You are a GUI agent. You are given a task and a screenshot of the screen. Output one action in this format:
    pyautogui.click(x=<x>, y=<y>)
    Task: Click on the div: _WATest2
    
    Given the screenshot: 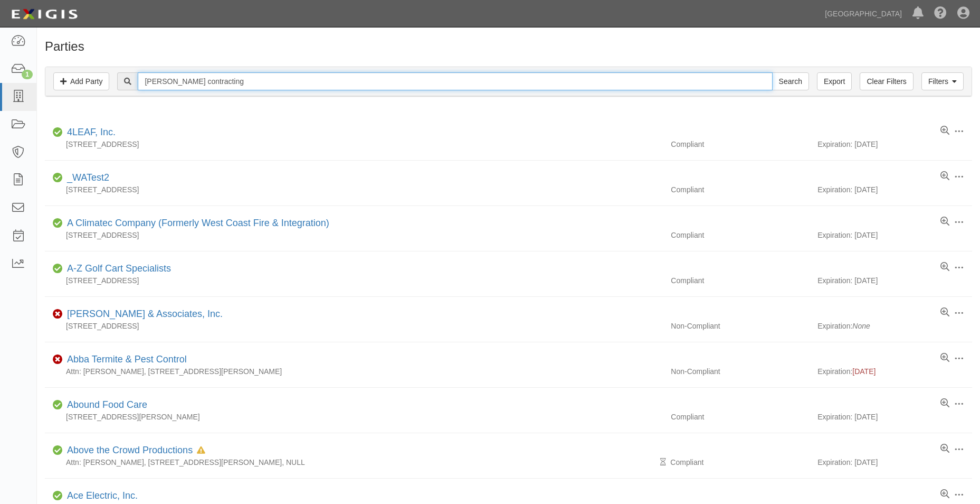 What is the action you would take?
    pyautogui.click(x=86, y=178)
    